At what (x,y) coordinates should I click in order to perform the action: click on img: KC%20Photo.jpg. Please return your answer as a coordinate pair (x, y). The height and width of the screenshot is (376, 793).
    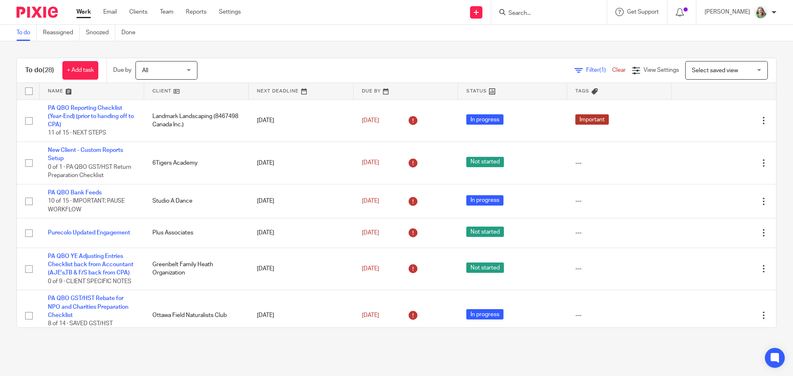
    Looking at the image, I should click on (761, 12).